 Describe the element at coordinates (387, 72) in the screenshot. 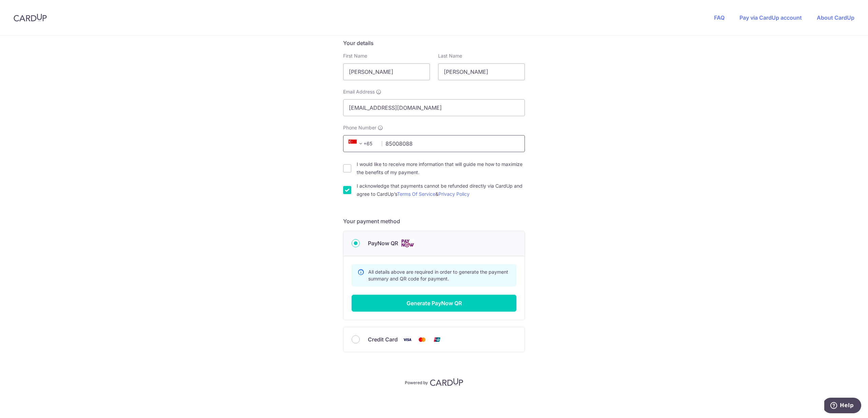

I see `input: First name` at that location.